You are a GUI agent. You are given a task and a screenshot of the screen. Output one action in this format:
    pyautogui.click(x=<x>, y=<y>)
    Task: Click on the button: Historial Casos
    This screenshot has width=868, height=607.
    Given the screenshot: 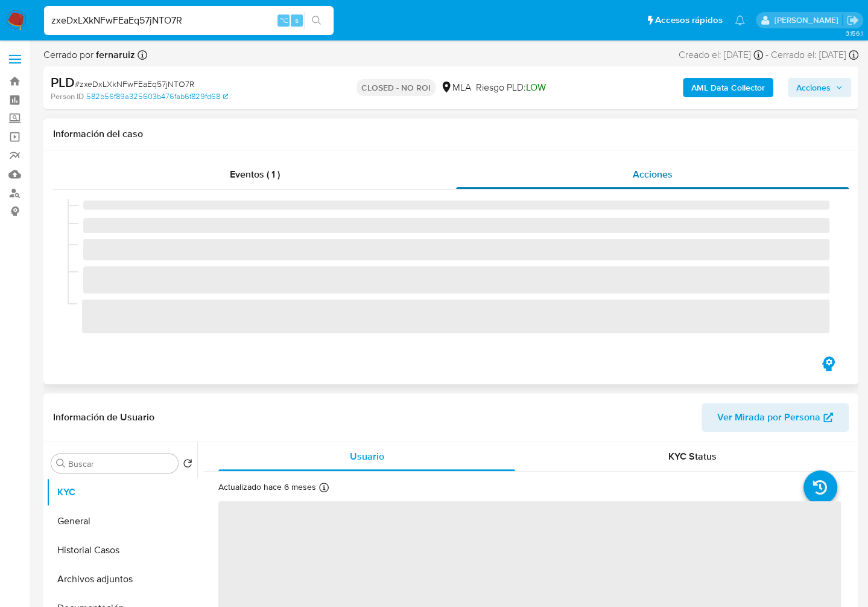 What is the action you would take?
    pyautogui.click(x=122, y=550)
    